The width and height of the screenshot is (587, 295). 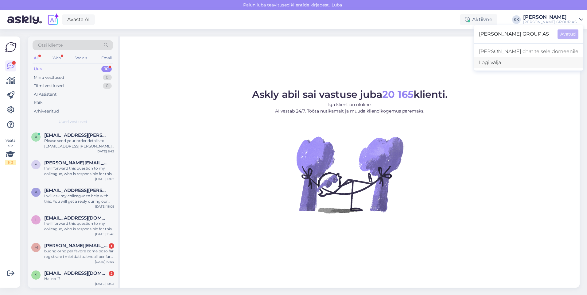 I want to click on div: I will ask my colleague to help with this. You will get a reply during our working hours., so click(x=79, y=199).